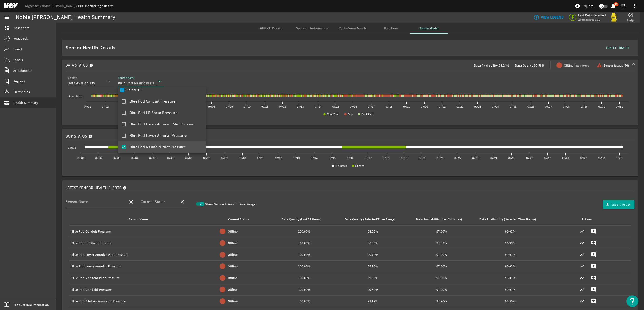  What do you see at coordinates (153, 101) in the screenshot?
I see `span: Blue Pod Conduit Pressure` at bounding box center [153, 101].